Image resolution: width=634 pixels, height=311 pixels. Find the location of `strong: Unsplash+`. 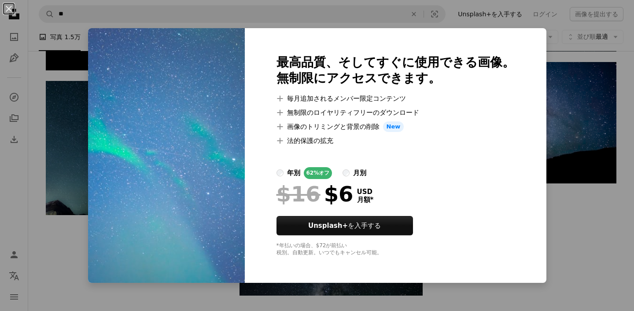

strong: Unsplash+ is located at coordinates (328, 226).